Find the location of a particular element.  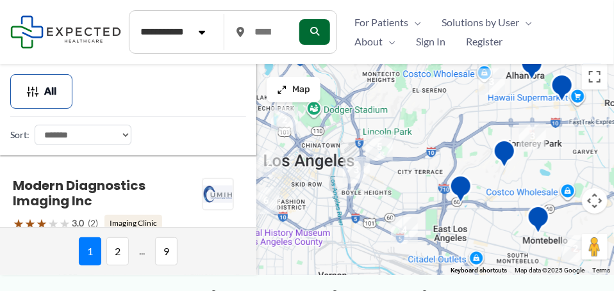

button: Map camera controls is located at coordinates (594, 201).